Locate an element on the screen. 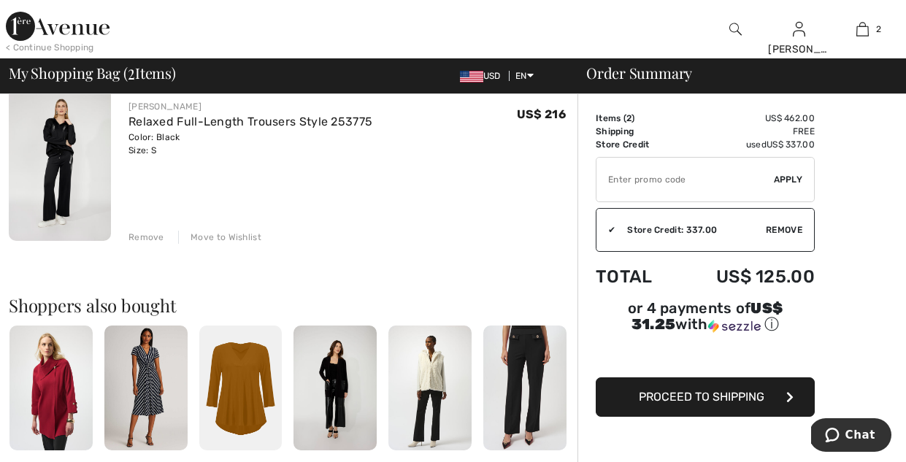 Image resolution: width=906 pixels, height=462 pixels. td: Free is located at coordinates (745, 131).